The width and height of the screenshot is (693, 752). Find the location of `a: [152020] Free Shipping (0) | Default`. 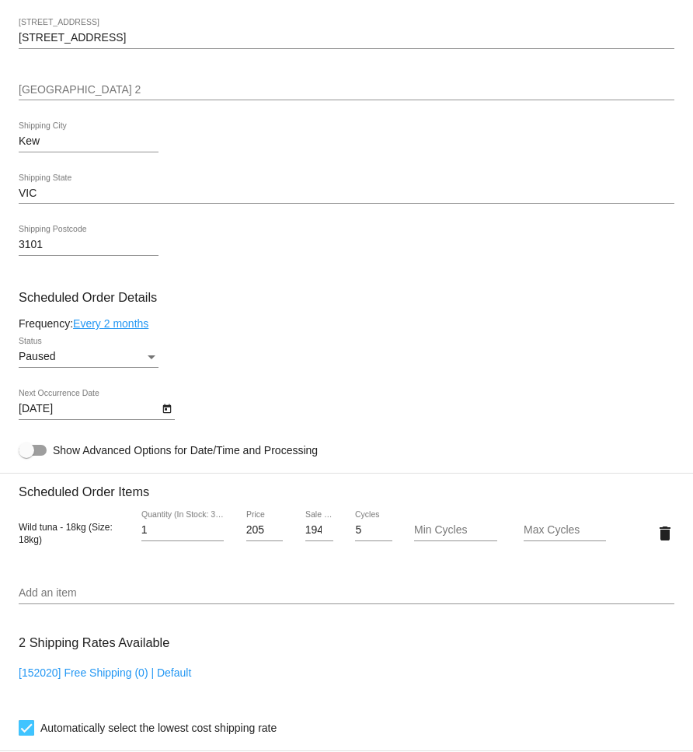

a: [152020] Free Shipping (0) | Default is located at coordinates (105, 672).